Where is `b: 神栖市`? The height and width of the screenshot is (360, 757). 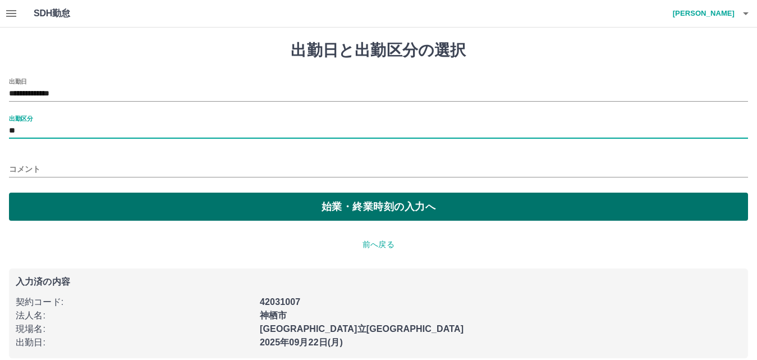 b: 神栖市 is located at coordinates (273, 315).